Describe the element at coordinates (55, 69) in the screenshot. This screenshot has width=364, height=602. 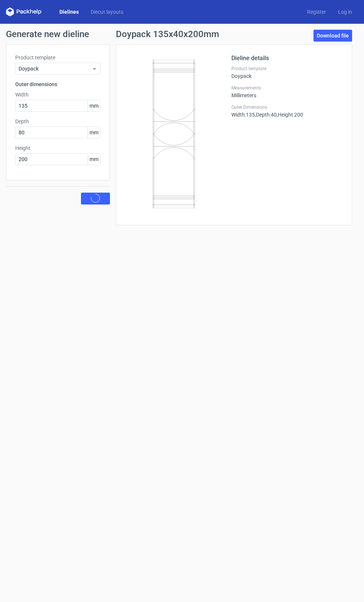
I see `span: Doypack` at that location.